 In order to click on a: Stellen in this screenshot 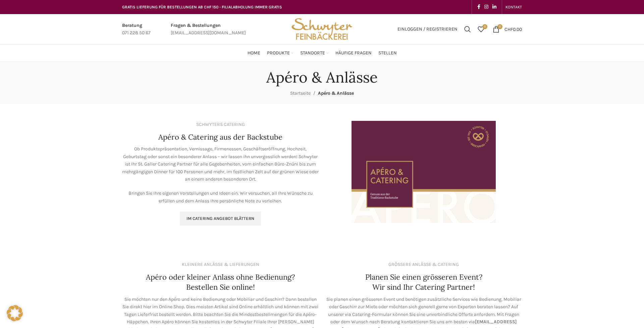, I will do `click(388, 53)`.